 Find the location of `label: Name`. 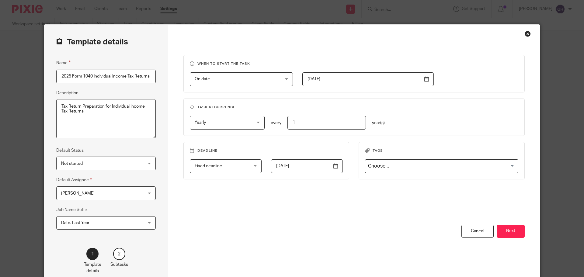

label: Name is located at coordinates (63, 63).